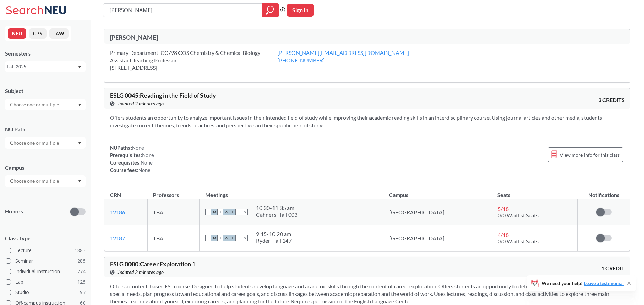 This screenshot has height=305, width=644. What do you see at coordinates (612, 100) in the screenshot?
I see `span: 3 CREDITS` at bounding box center [612, 100].